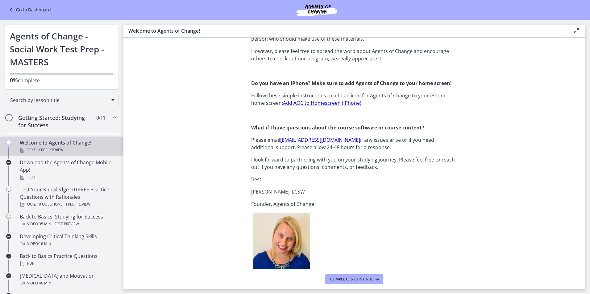 Image resolution: width=590 pixels, height=294 pixels. Describe the element at coordinates (317, 10) in the screenshot. I see `img: Agents of Change` at that location.